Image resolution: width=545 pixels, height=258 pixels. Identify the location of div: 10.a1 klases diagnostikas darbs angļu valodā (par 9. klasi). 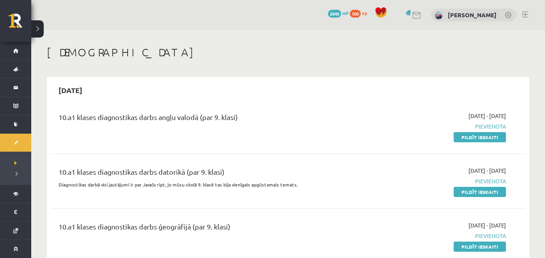
(206, 119).